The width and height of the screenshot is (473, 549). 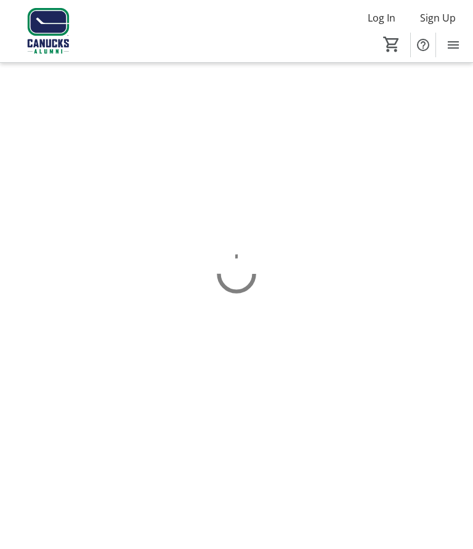 What do you see at coordinates (381, 18) in the screenshot?
I see `button: Log In` at bounding box center [381, 18].